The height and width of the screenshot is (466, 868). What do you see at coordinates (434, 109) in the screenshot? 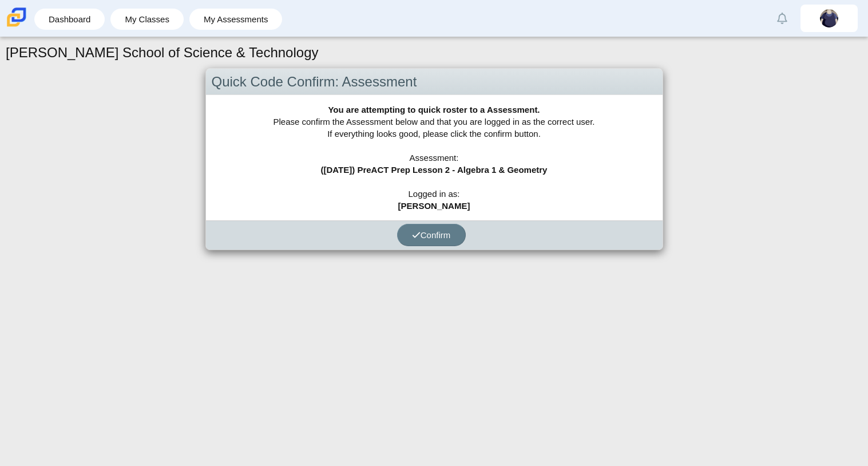
I see `b: You are attempting to quick roster to a Assessment.` at bounding box center [434, 109].